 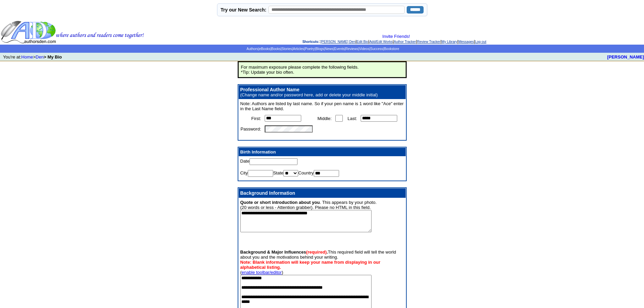 I want to click on a: Blogs, so click(x=319, y=49).